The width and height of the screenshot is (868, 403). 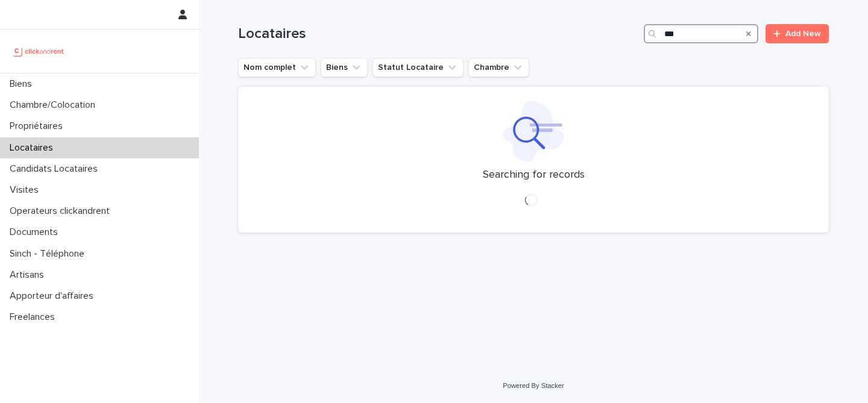 What do you see at coordinates (36, 232) in the screenshot?
I see `p: Documents` at bounding box center [36, 232].